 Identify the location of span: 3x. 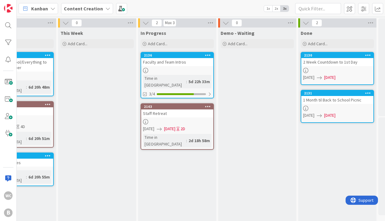
(284, 9).